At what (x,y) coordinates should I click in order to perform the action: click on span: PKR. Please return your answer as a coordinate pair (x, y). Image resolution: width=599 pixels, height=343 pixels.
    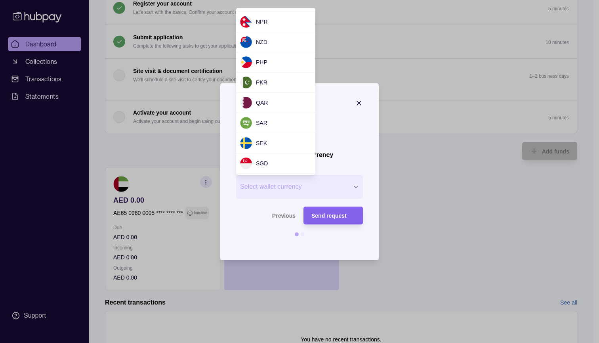
    Looking at the image, I should click on (261, 82).